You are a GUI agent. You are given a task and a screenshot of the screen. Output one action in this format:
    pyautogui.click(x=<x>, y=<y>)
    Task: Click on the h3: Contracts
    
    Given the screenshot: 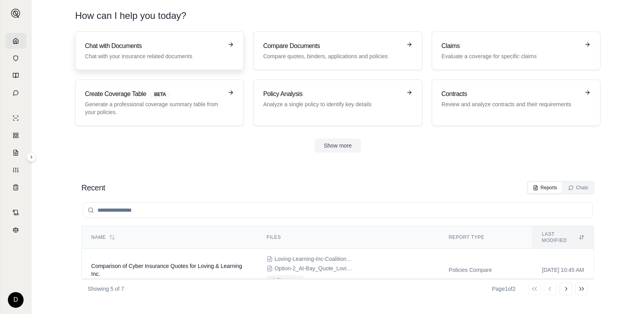 What is the action you would take?
    pyautogui.click(x=510, y=94)
    